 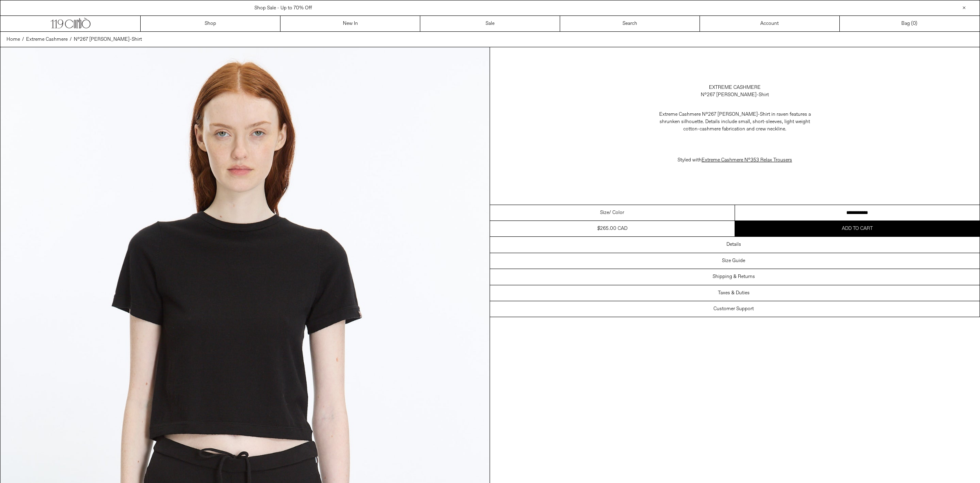 What do you see at coordinates (13, 39) in the screenshot?
I see `span: Home` at bounding box center [13, 39].